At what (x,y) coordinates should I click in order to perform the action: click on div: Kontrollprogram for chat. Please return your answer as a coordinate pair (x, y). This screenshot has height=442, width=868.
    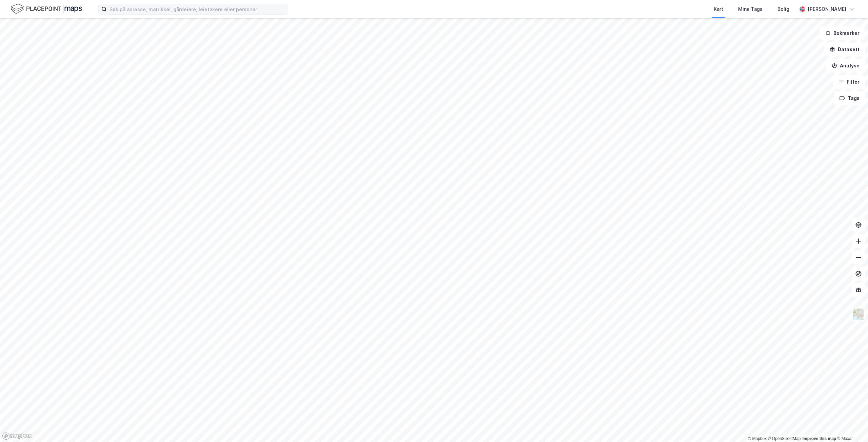
    Looking at the image, I should click on (851, 426).